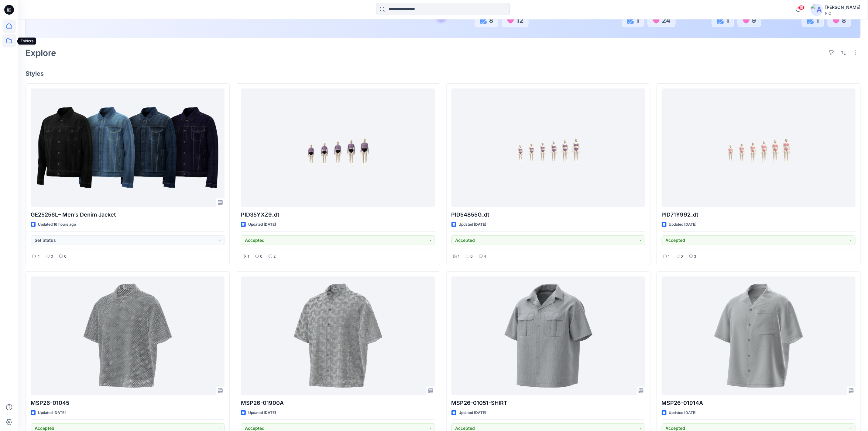 The width and height of the screenshot is (868, 431). Describe the element at coordinates (128, 403) in the screenshot. I see `p: MSP26-01045` at that location.